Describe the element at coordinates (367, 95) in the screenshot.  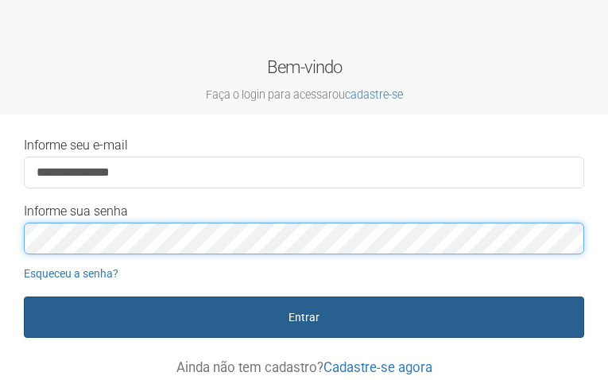
I see `span: ou` at that location.